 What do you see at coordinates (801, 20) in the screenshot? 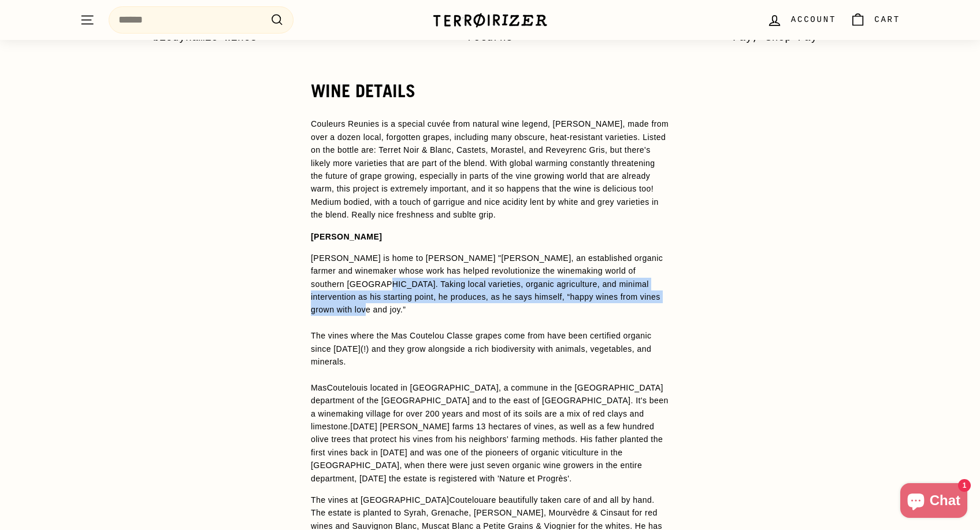
I see `a: Account` at bounding box center [801, 20].